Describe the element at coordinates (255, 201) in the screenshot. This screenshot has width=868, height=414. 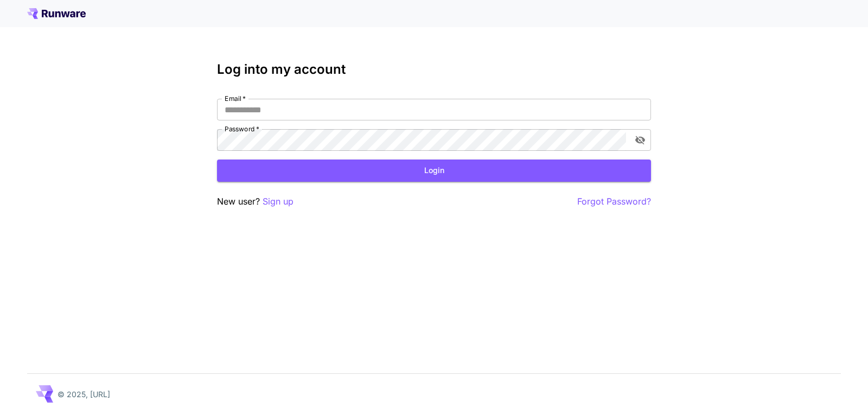
I see `p: New user?` at that location.